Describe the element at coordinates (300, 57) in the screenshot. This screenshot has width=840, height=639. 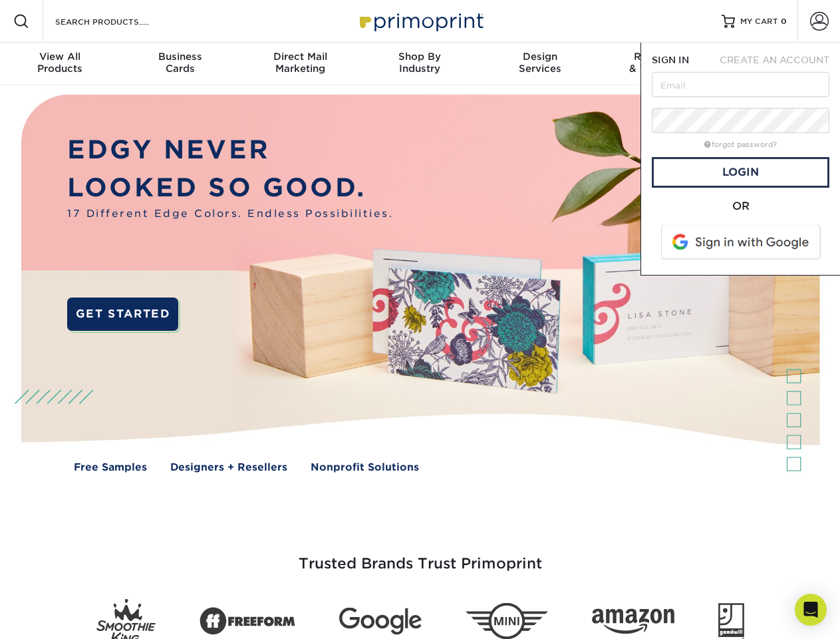
I see `span: Direct Mail` at that location.